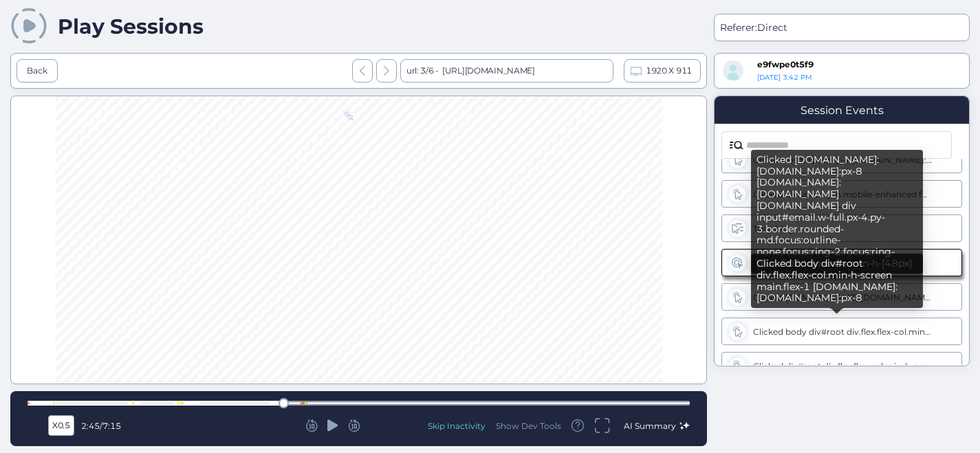 The image size is (980, 453). What do you see at coordinates (507, 70) in the screenshot?
I see `div: url: 3/6 -` at bounding box center [507, 70].